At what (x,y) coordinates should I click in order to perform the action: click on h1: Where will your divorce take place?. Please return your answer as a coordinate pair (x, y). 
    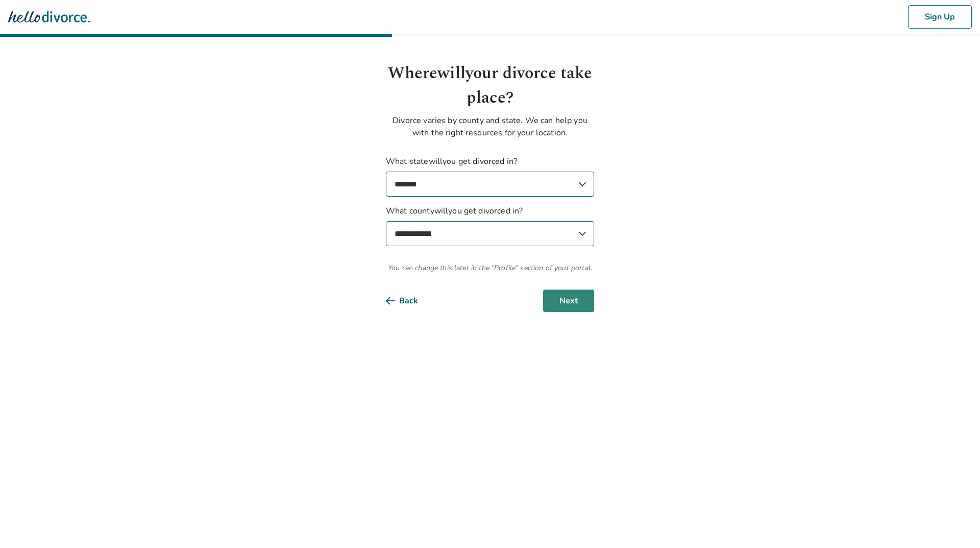
    Looking at the image, I should click on (490, 86).